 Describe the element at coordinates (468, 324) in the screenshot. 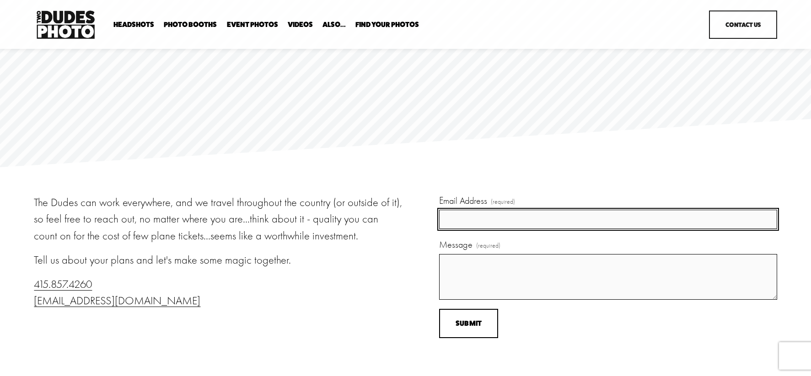

I see `button: SubmitSubmit` at that location.